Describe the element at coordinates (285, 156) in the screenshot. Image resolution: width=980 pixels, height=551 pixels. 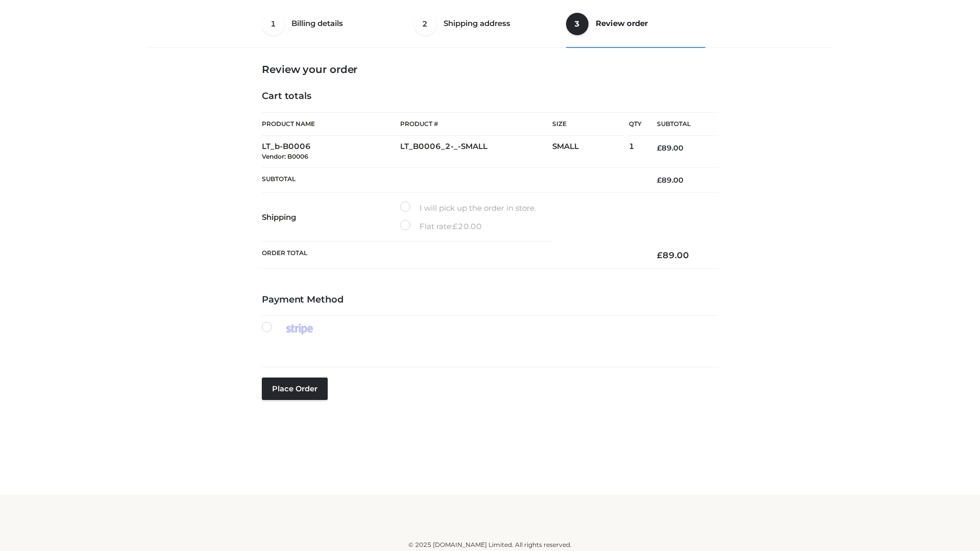
I see `small: Vendor: B0006` at that location.